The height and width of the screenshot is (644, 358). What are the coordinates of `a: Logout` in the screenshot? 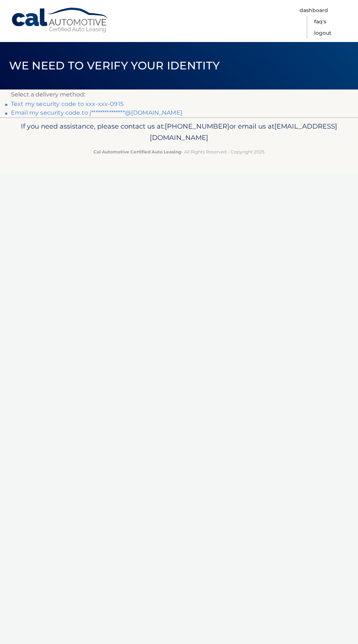 It's located at (323, 33).